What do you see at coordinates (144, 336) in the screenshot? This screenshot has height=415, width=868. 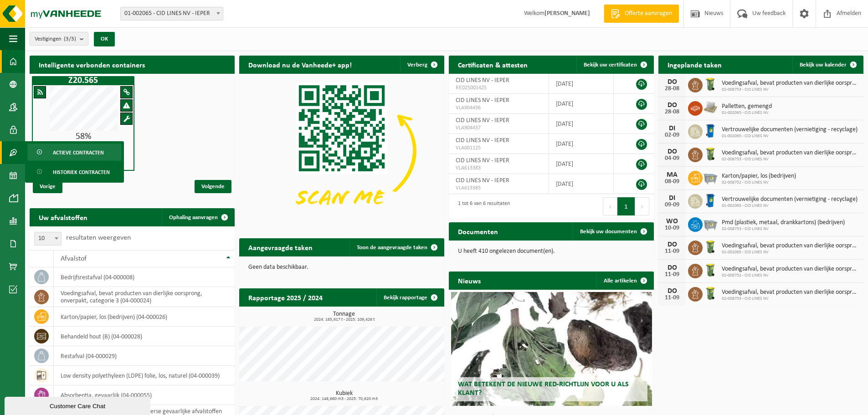 I see `td: behandeld hout (B) (04-000028)` at bounding box center [144, 336].